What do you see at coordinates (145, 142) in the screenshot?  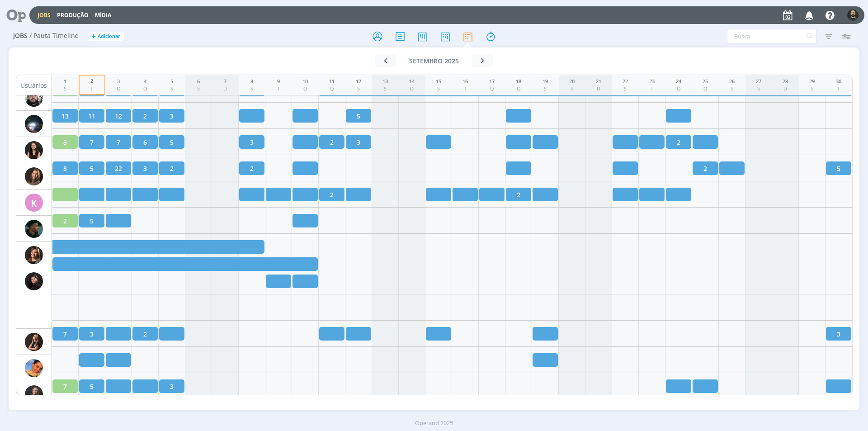 I see `span: 6` at bounding box center [145, 142].